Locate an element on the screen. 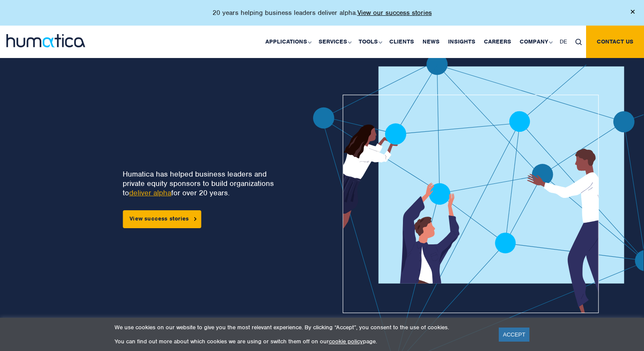 The height and width of the screenshot is (351, 644). p: 20 years helping business leaders deliver alpha. is located at coordinates (322, 13).